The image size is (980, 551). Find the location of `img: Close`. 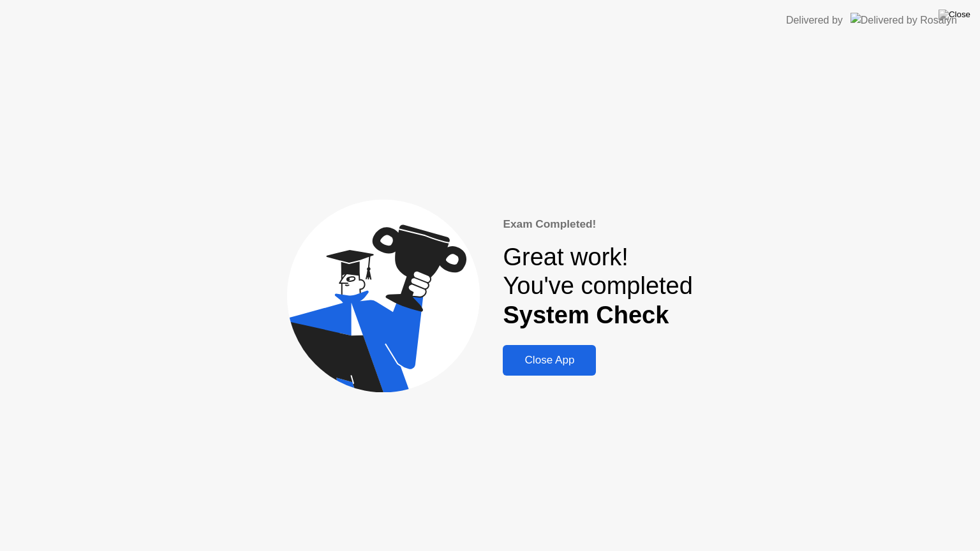

img: Close is located at coordinates (954, 15).